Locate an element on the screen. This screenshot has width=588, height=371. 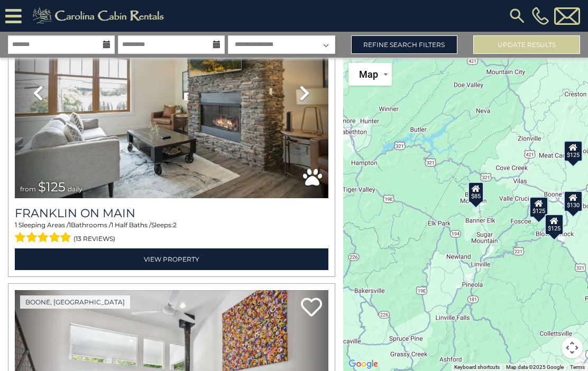
h3: Franklin On Main is located at coordinates (172, 213).